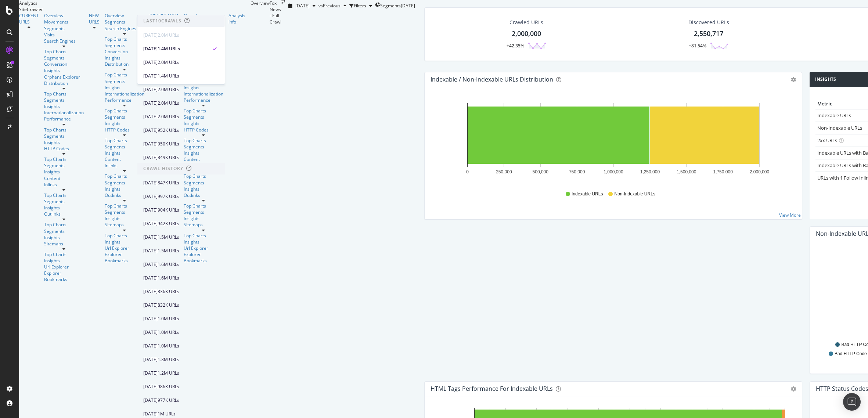 The image size is (868, 418). I want to click on div: Inlinks, so click(124, 165).